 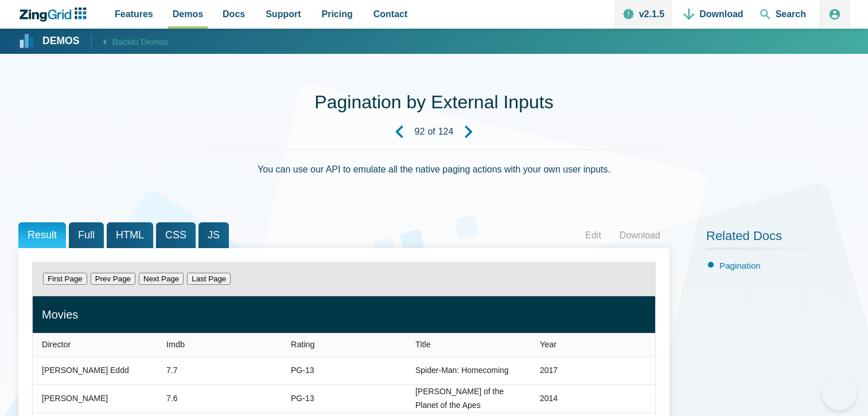 I want to click on span: JS, so click(x=213, y=235).